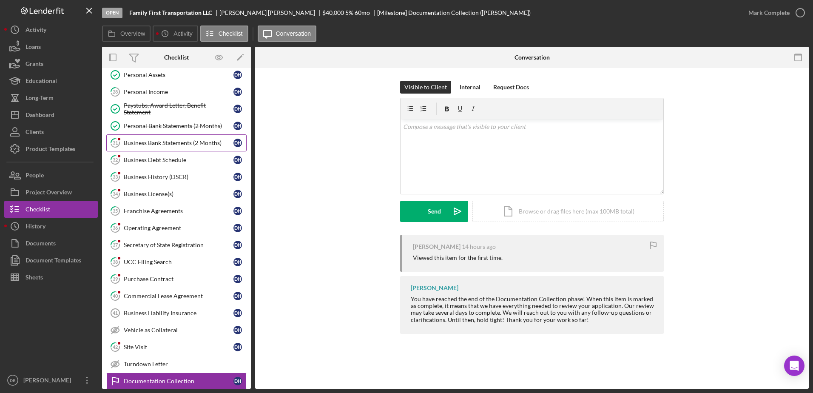 This screenshot has width=813, height=393. What do you see at coordinates (51, 192) in the screenshot?
I see `a: Project Overview` at bounding box center [51, 192].